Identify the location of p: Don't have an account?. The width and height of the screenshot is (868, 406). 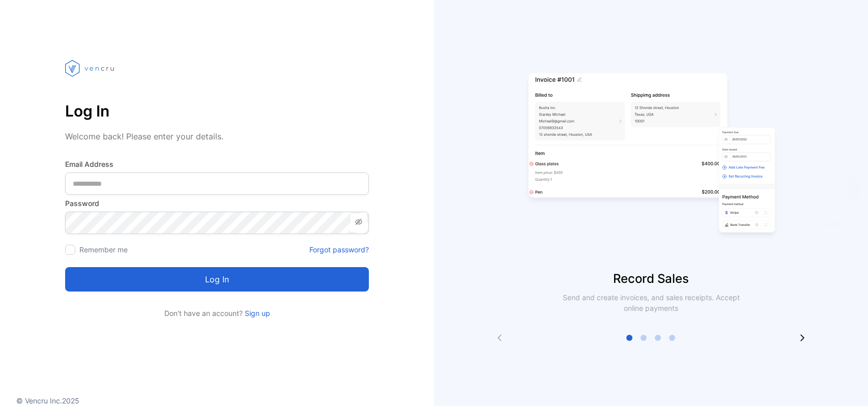
(217, 313).